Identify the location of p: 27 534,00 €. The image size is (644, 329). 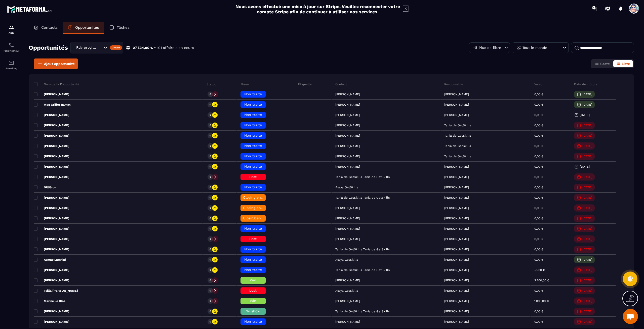
(143, 48).